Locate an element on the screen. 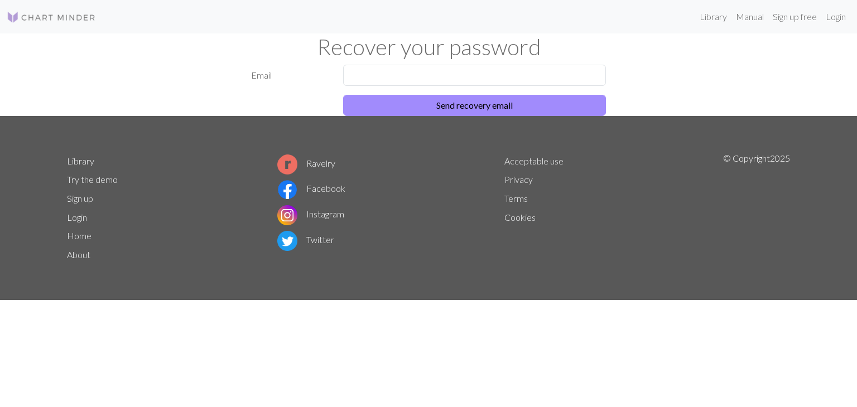 This screenshot has width=857, height=407. img: Instagram logo is located at coordinates (287, 215).